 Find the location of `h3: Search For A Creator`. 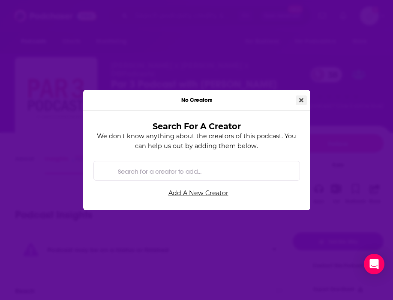

h3: Search For A Creator is located at coordinates (197, 126).